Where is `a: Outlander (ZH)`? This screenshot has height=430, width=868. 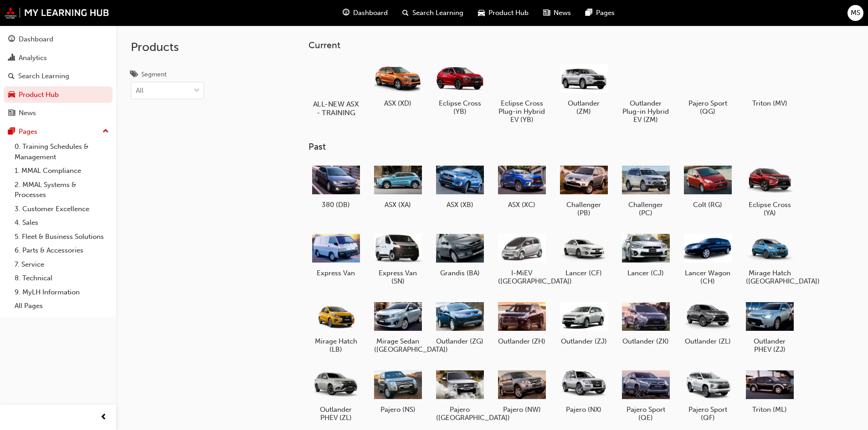 a: Outlander (ZH) is located at coordinates (521, 323).